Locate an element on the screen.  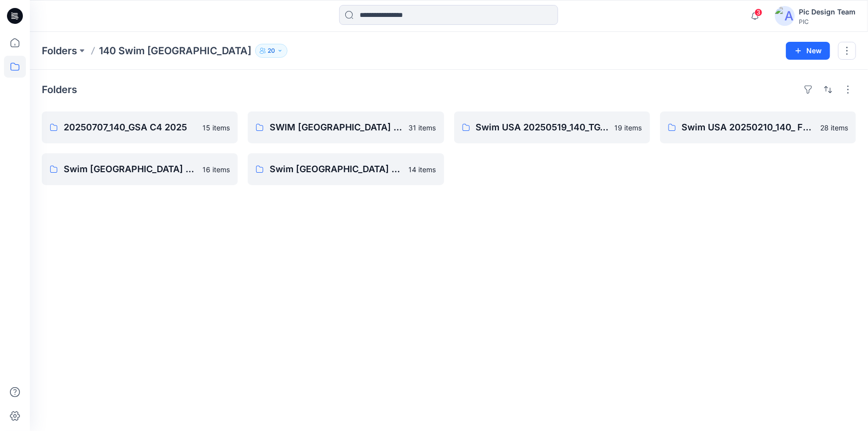
p: 15 items is located at coordinates (216, 127).